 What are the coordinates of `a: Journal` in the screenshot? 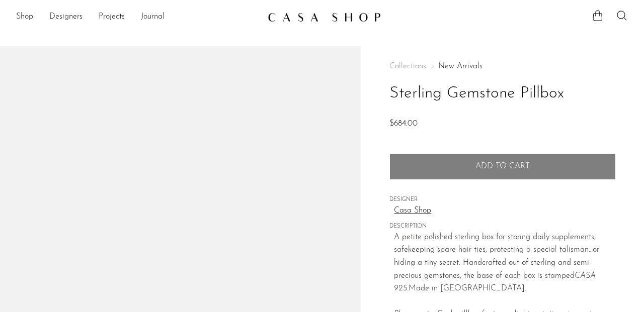 It's located at (153, 17).